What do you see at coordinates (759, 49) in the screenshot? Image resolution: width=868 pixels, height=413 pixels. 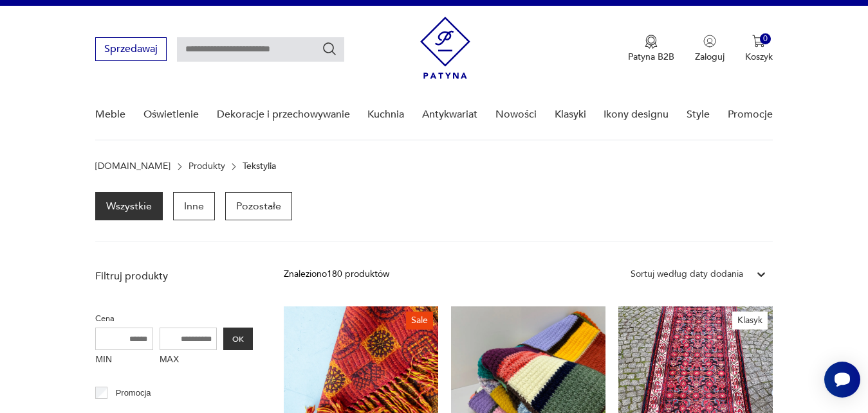 I see `button: 0Koszyk` at bounding box center [759, 49].